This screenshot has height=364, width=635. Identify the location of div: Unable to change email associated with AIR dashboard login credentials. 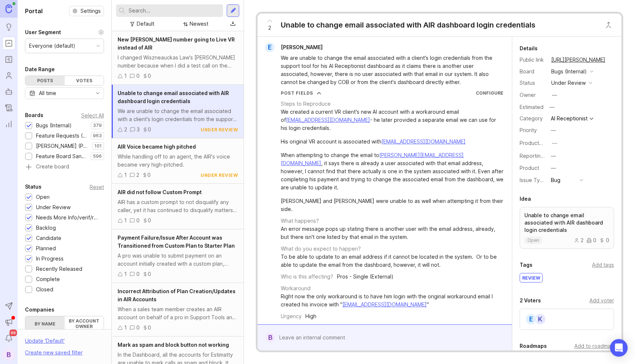
(408, 25).